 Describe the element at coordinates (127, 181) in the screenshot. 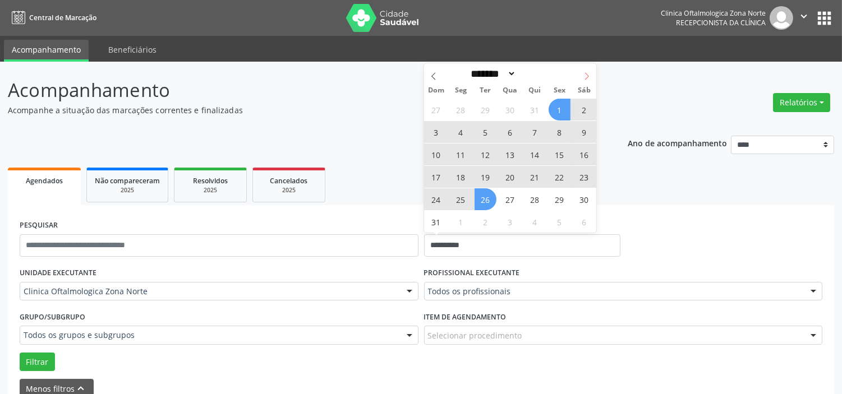

I see `span: Não compareceram` at that location.